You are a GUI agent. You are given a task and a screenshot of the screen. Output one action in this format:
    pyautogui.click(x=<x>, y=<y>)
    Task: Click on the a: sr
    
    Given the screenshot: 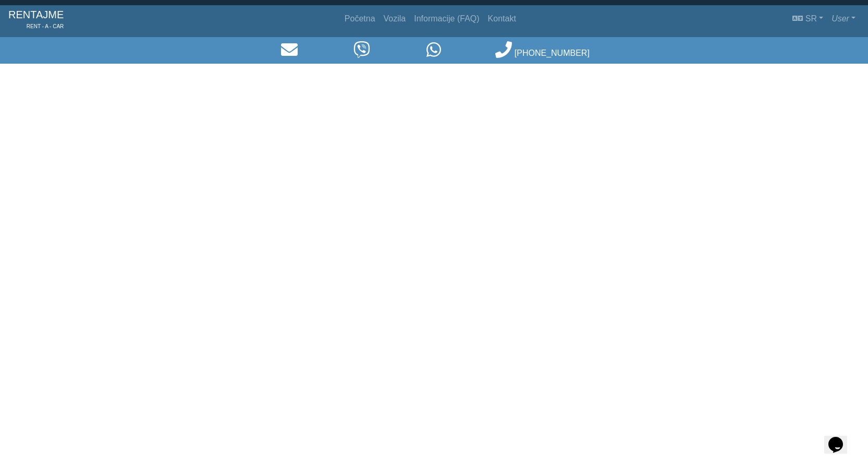 What is the action you would take?
    pyautogui.click(x=807, y=18)
    